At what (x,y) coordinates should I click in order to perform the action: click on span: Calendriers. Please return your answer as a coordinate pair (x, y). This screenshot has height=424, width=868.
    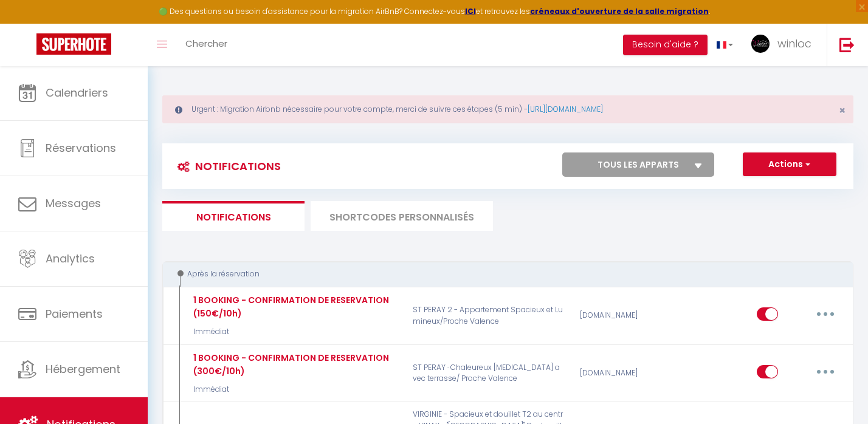
    Looking at the image, I should click on (77, 93).